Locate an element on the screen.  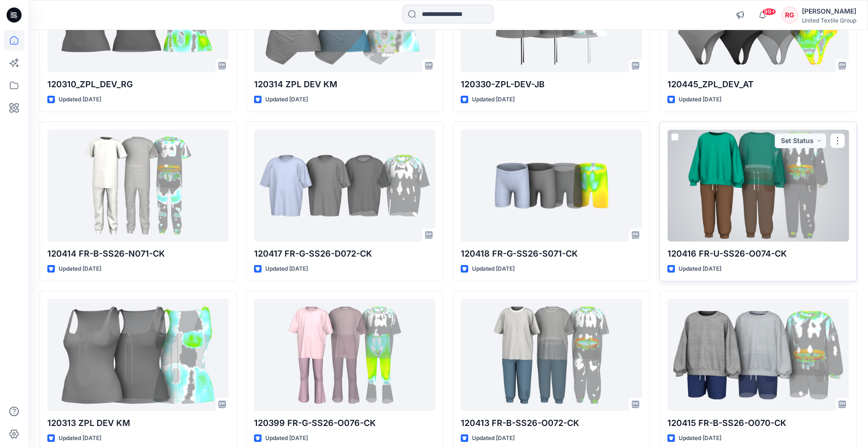
span: 99+ is located at coordinates (769, 11).